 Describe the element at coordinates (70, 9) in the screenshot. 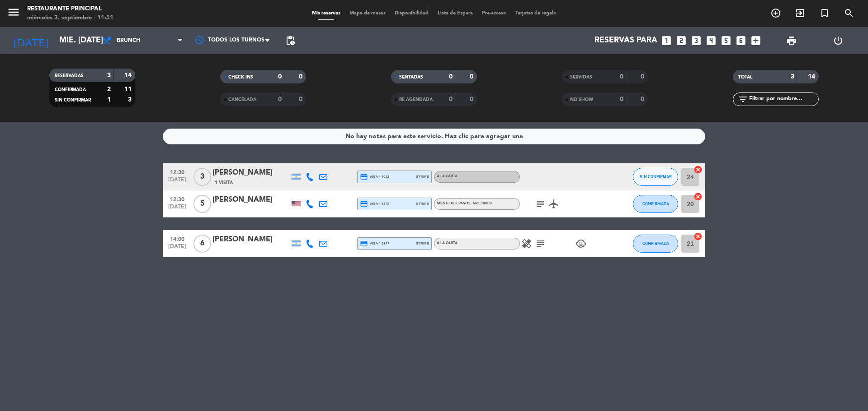

I see `div: Restaurante Principal` at that location.